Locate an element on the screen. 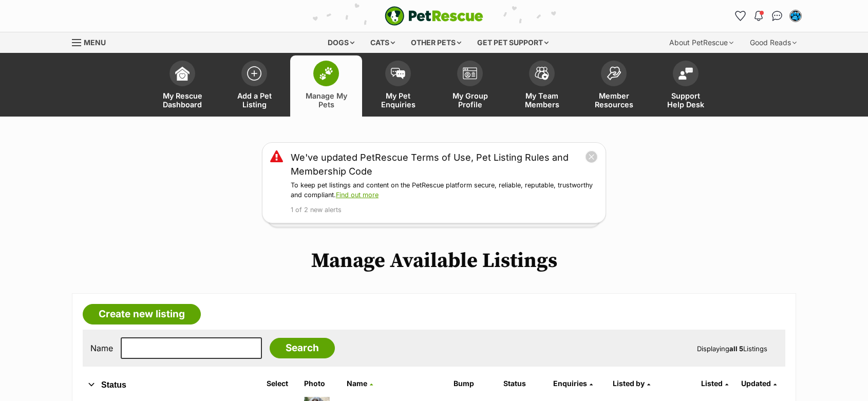 The height and width of the screenshot is (401, 868). span: translation missing: en.admin.listings.index.attributes.enquiries is located at coordinates (570, 383).